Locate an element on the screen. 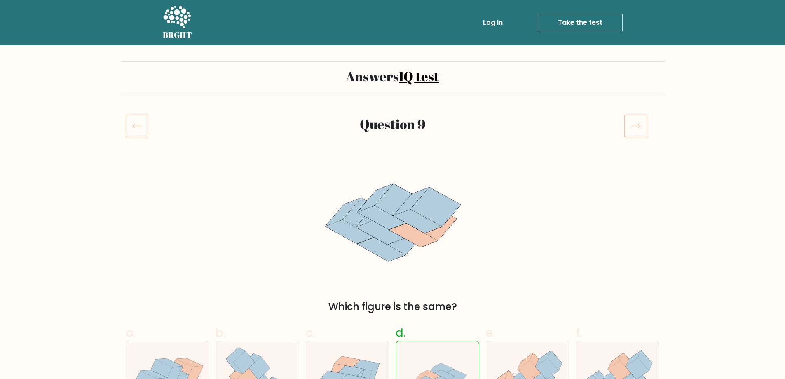 The height and width of the screenshot is (379, 785). a: Take the test is located at coordinates (580, 23).